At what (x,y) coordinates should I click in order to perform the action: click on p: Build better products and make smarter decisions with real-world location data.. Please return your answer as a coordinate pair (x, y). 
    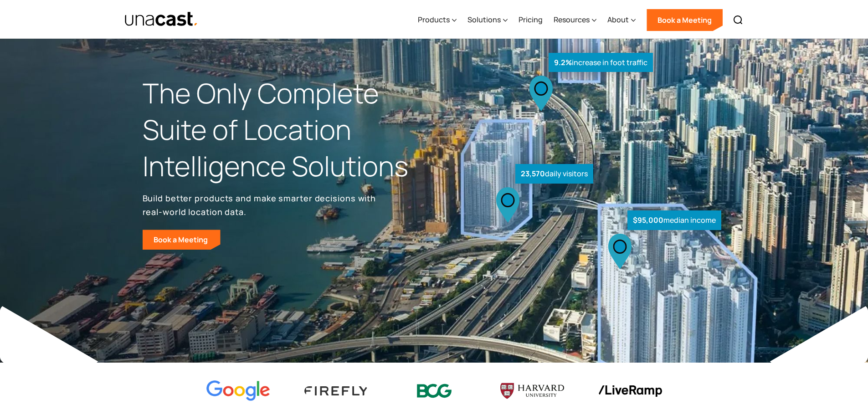
    Looking at the image, I should click on (261, 205).